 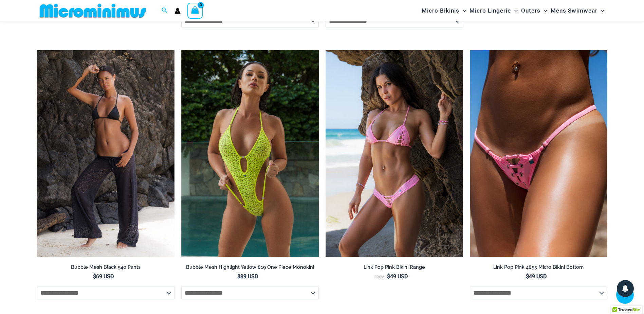 What do you see at coordinates (165, 10) in the screenshot?
I see `a: Search icon link` at bounding box center [165, 10].